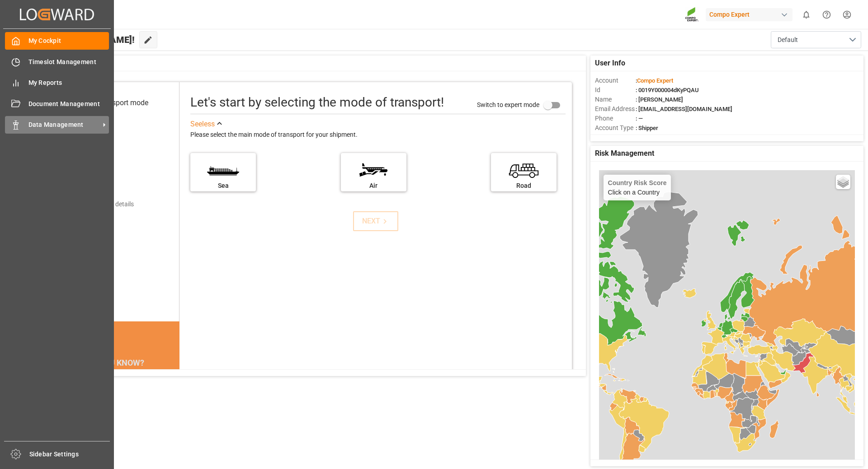  Describe the element at coordinates (667, 90) in the screenshot. I see `span: : 0019Y000004dKyPQAU` at that location.